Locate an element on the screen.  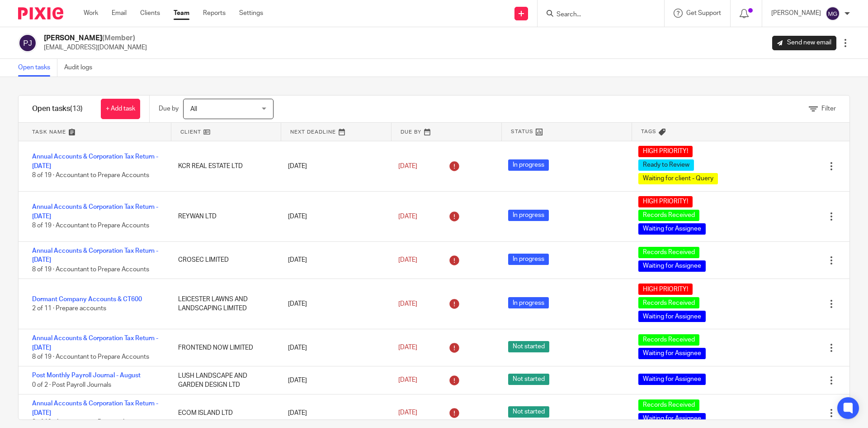
a: Audit logs is located at coordinates (81, 67).